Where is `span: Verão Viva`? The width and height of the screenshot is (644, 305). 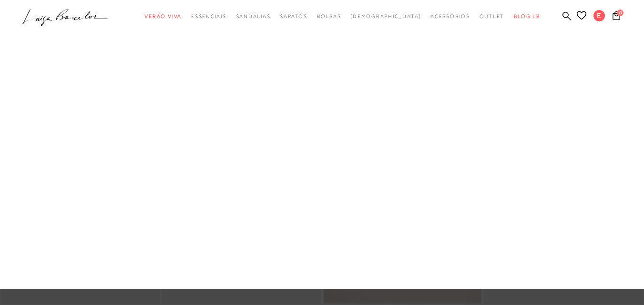 span: Verão Viva is located at coordinates (163, 16).